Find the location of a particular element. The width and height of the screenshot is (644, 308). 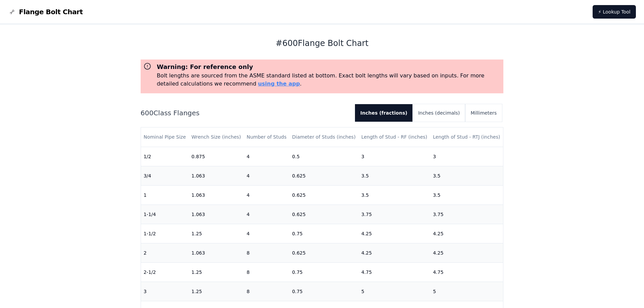

button: Inches (fractions) is located at coordinates (384, 113).